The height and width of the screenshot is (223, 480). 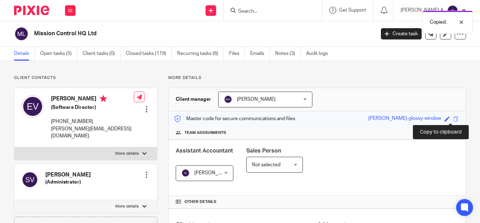 I want to click on a: Open tasks (5), so click(x=59, y=53).